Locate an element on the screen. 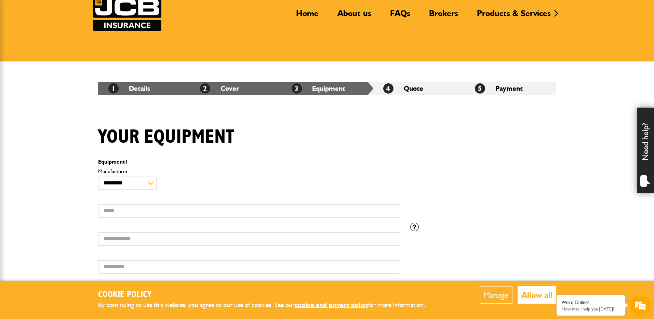 This screenshot has width=654, height=319. div: Need help? is located at coordinates (645, 150).